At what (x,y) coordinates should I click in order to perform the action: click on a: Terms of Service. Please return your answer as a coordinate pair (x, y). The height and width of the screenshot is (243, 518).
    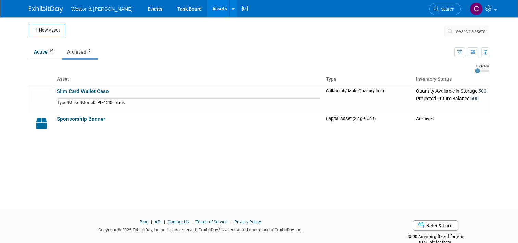
    Looking at the image, I should click on (212, 221).